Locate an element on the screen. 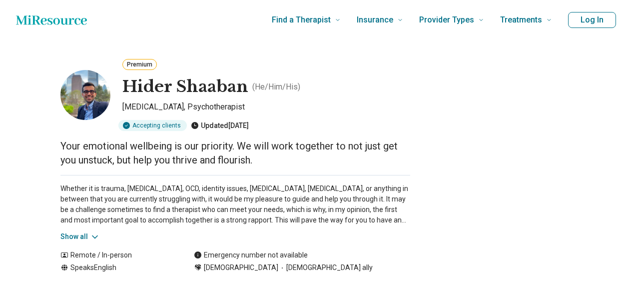 This screenshot has height=285, width=632. div: Accepting clients is located at coordinates (152, 125).